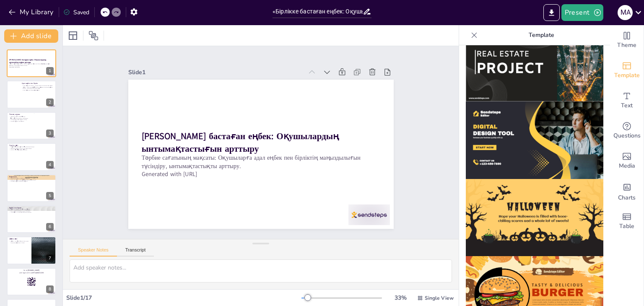  What do you see at coordinates (37, 83) in the screenshot?
I see `p: Адал еңбек пен бірлік` at bounding box center [37, 83].